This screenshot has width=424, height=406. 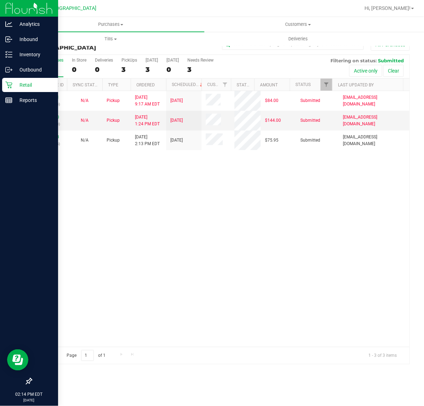 I want to click on span: Customers, so click(x=298, y=24).